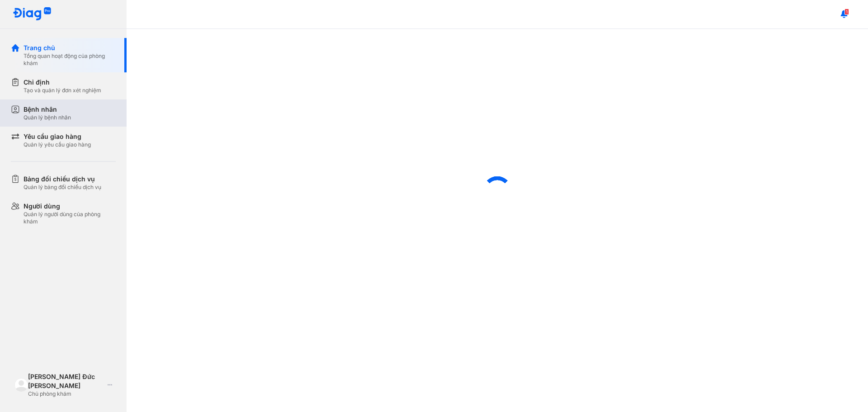 This screenshot has height=412, width=868. What do you see at coordinates (57, 137) in the screenshot?
I see `div: Yêu cầu giao hàng` at bounding box center [57, 137].